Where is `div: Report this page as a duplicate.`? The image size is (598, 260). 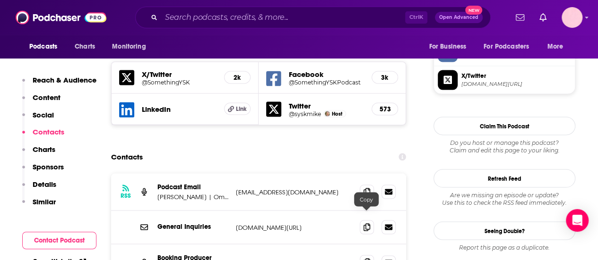
div: Report this page as a duplicate. is located at coordinates (504, 248).